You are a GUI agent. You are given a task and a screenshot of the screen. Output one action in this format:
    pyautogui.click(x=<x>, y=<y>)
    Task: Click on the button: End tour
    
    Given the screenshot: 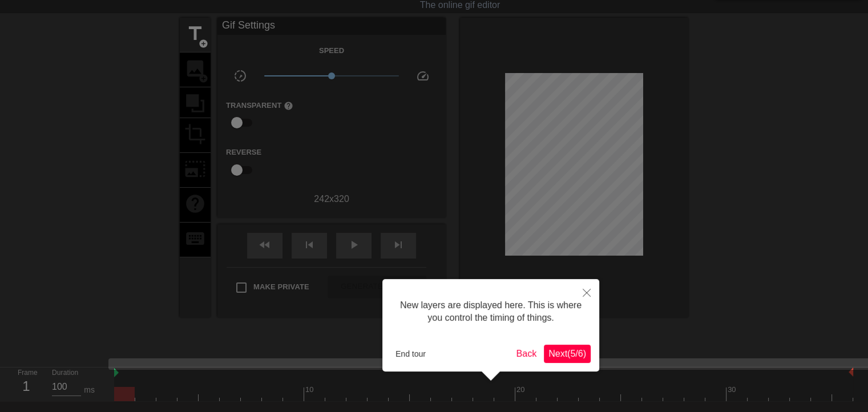 What is the action you would take?
    pyautogui.click(x=410, y=354)
    